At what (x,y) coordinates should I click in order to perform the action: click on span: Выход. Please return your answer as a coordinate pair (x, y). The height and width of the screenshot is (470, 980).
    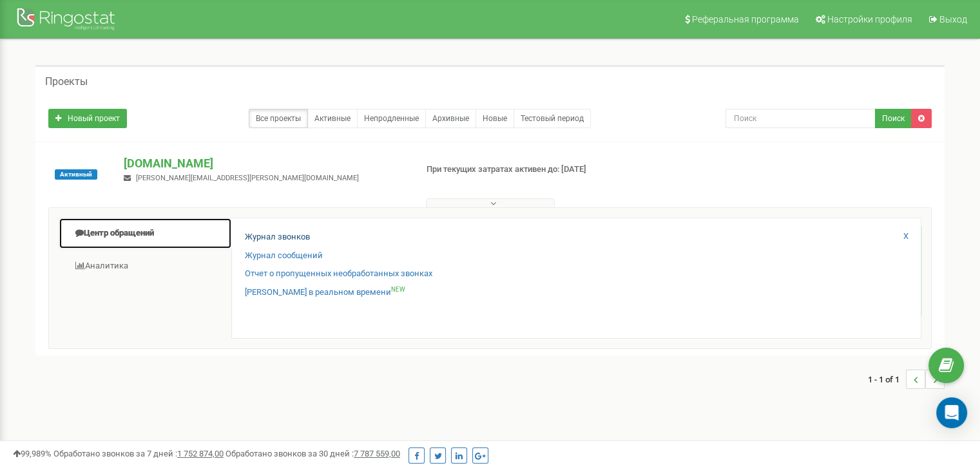
    Looking at the image, I should click on (953, 19).